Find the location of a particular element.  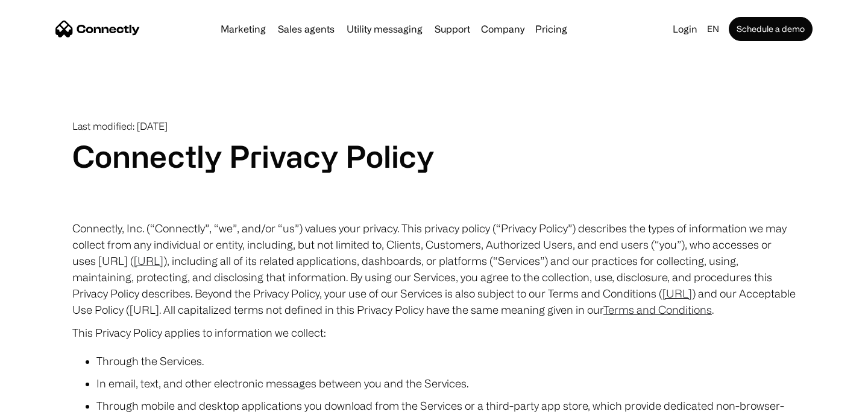

aside: Language selected: English is located at coordinates (42, 404).